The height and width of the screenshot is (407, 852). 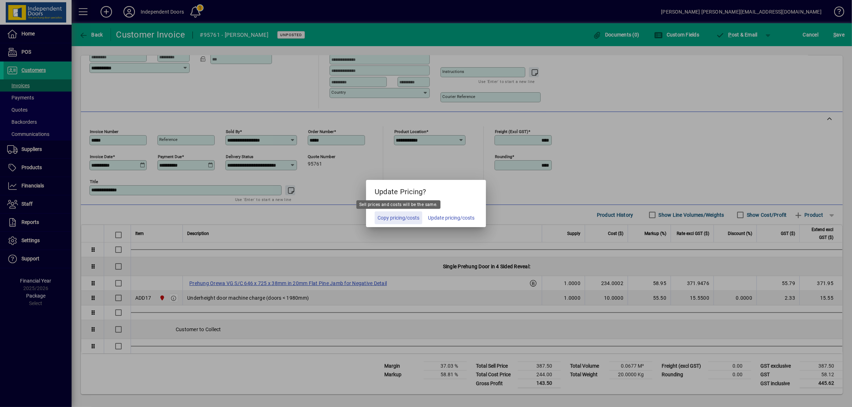 I want to click on h5: Update Pricing?, so click(x=426, y=190).